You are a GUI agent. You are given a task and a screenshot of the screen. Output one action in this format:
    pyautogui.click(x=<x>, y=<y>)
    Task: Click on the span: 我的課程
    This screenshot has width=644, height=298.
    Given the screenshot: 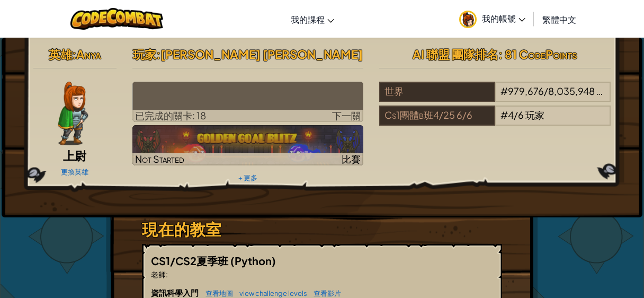 What is the action you would take?
    pyautogui.click(x=308, y=19)
    